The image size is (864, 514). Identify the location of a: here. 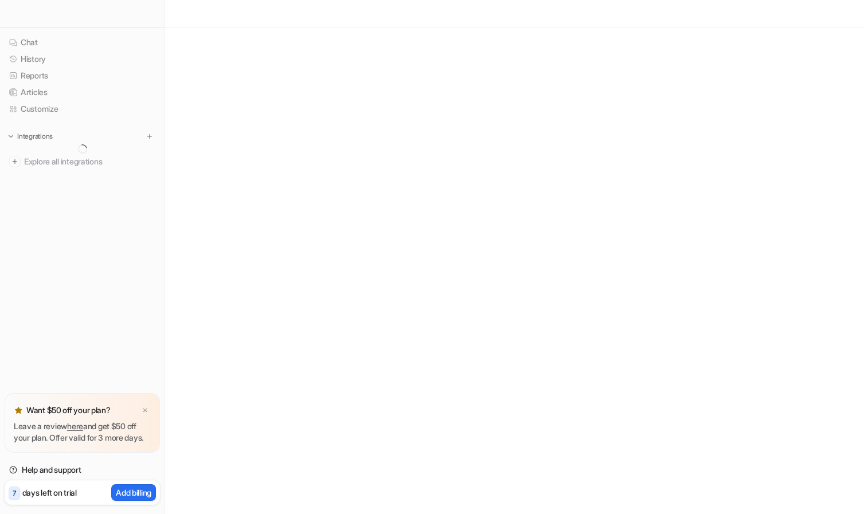
(75, 426).